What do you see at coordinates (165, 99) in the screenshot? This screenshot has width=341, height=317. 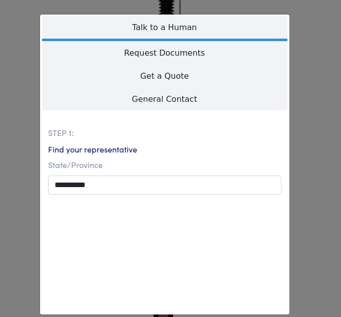 I see `span: General Contact` at bounding box center [165, 99].